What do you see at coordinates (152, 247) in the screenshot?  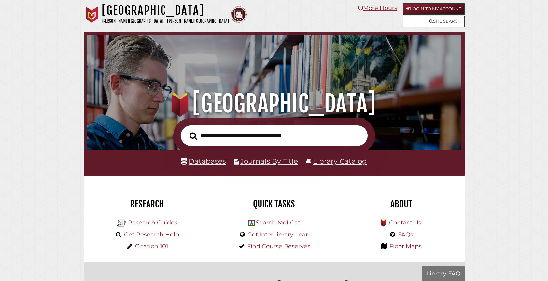 I see `a: Citation 101` at bounding box center [152, 247].